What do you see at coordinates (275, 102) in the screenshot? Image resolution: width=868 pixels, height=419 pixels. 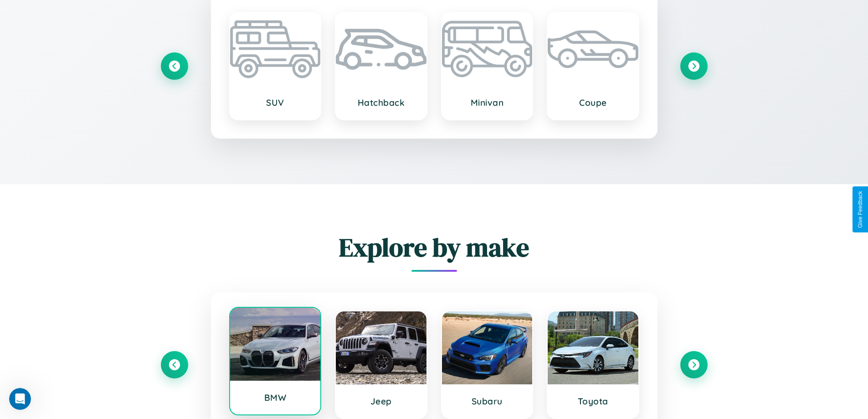 I see `h3: SUV` at bounding box center [275, 102].